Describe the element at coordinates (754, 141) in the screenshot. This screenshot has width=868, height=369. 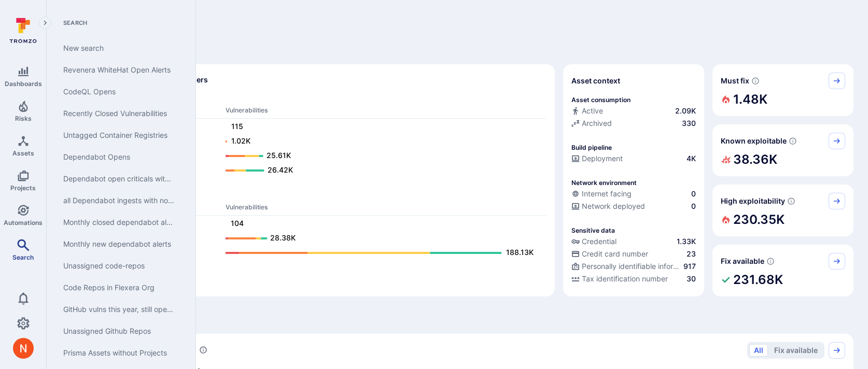
I see `span: Known exploitable` at that location.